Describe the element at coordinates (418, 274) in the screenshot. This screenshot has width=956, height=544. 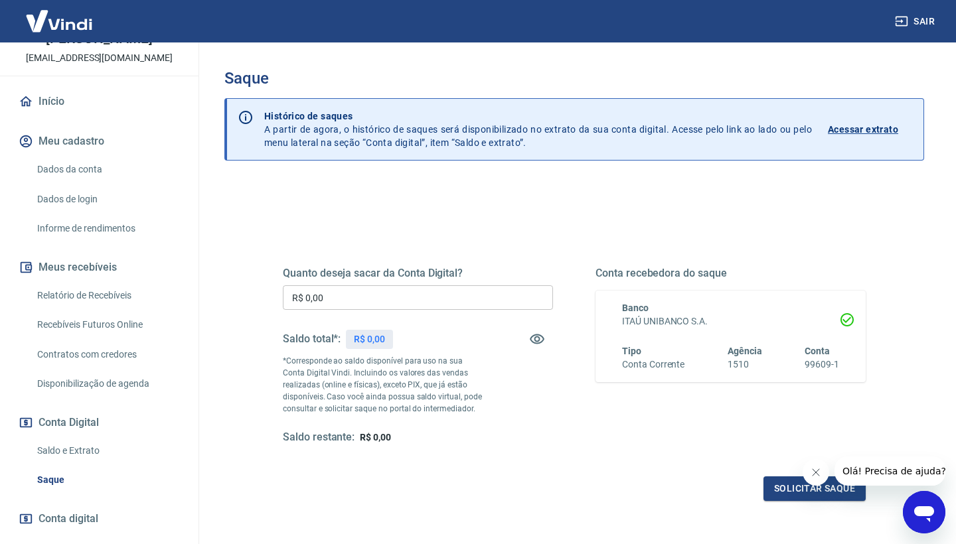
I see `h5: Quanto deseja sacar da Conta Digital?` at that location.